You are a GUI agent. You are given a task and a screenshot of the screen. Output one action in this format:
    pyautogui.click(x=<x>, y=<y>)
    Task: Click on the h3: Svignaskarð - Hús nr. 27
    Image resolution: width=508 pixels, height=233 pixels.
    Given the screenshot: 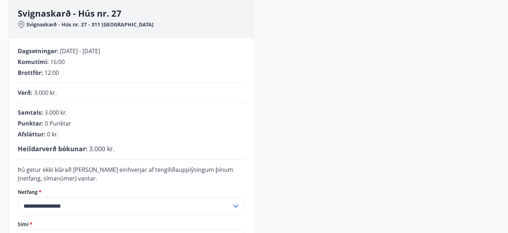 What is the action you would take?
    pyautogui.click(x=136, y=13)
    